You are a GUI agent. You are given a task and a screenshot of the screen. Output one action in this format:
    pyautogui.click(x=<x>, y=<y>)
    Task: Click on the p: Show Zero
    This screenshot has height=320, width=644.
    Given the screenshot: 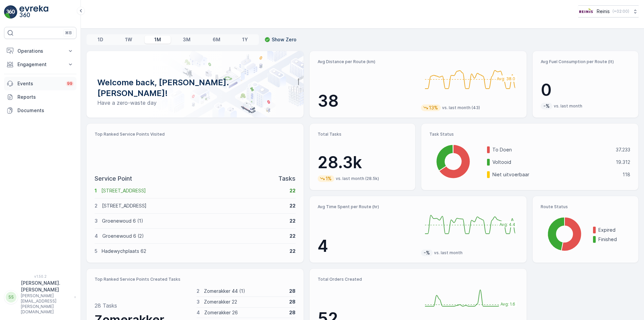 What is the action you would take?
    pyautogui.click(x=284, y=39)
    